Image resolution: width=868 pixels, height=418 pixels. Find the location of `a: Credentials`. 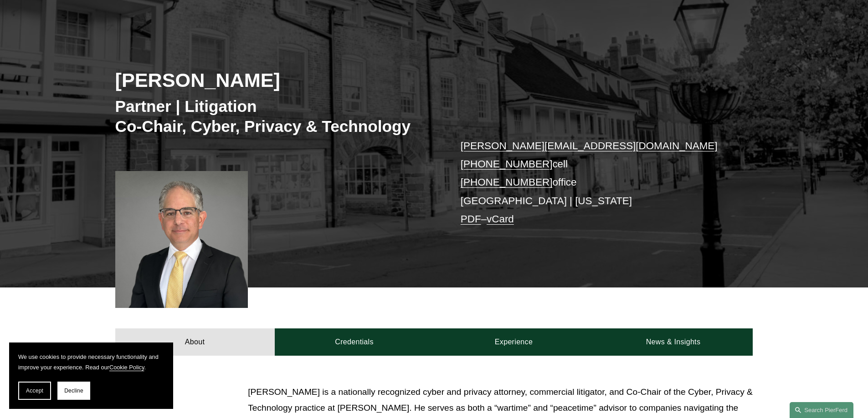

a: Credentials is located at coordinates (354, 342).